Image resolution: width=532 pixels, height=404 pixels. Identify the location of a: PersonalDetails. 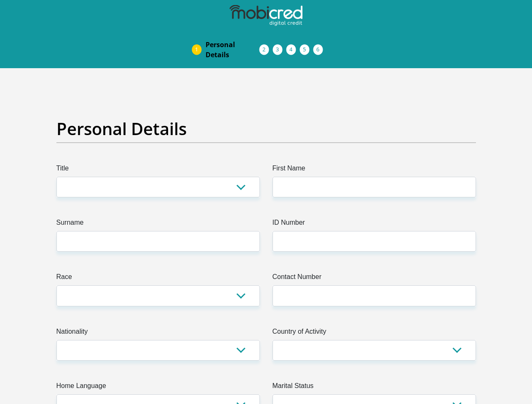
(233, 50).